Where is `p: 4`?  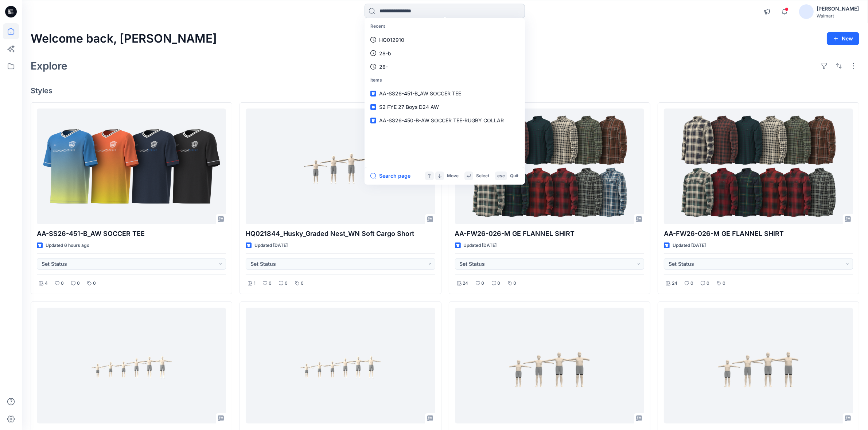
p: 4 is located at coordinates (47, 283).